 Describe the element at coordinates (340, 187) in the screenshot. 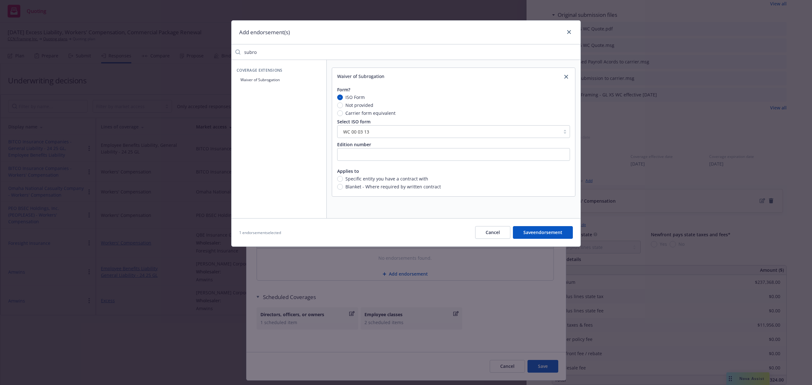

I see `input: Blanket - Where required by written contract` at that location.